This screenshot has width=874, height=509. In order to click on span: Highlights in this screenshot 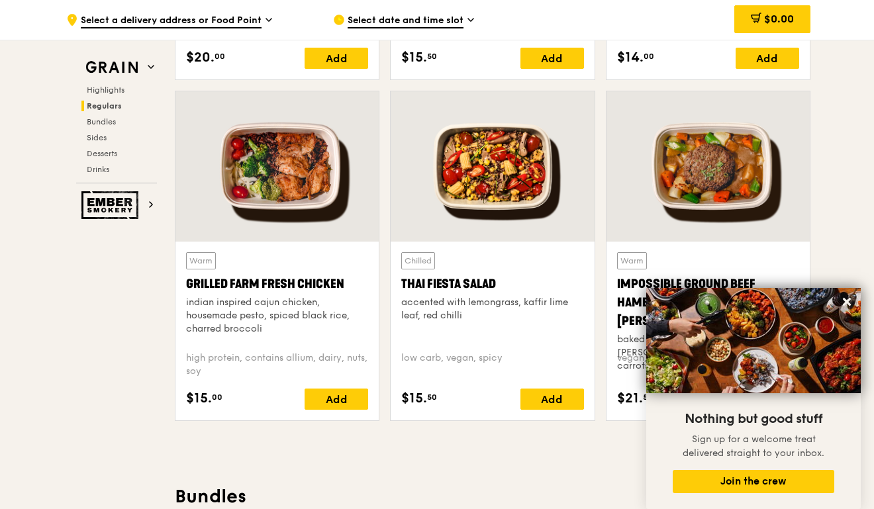, I will do `click(105, 90)`.